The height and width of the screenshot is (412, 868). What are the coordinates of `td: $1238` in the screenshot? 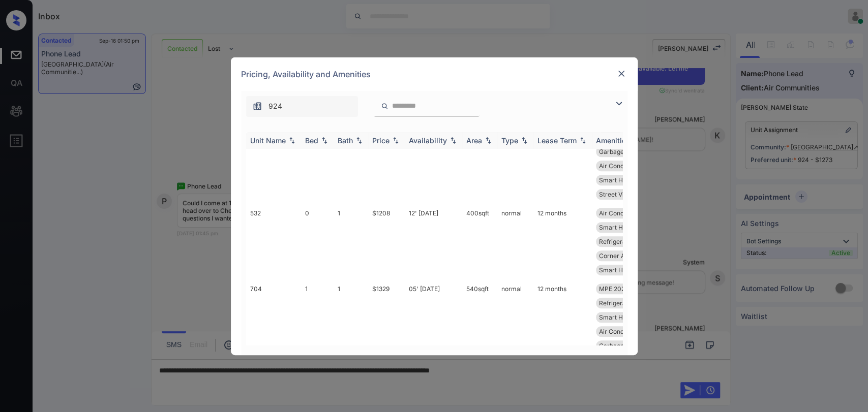 It's located at (386, 166).